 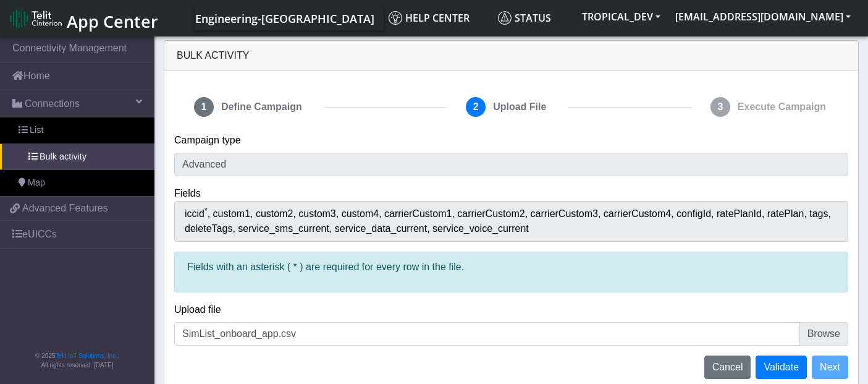 What do you see at coordinates (52, 104) in the screenshot?
I see `span: Connections` at bounding box center [52, 104].